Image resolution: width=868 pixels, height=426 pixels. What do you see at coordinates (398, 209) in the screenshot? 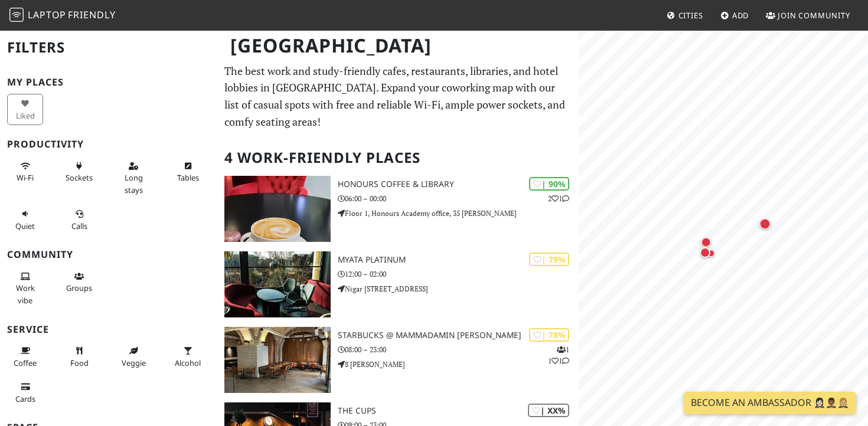
I see `a: Honours Coffee & Library | 90% 21 Honours Coffee & Library 06:00 – 00:00 Floor 1, Honours Academy...` at bounding box center [398, 209].